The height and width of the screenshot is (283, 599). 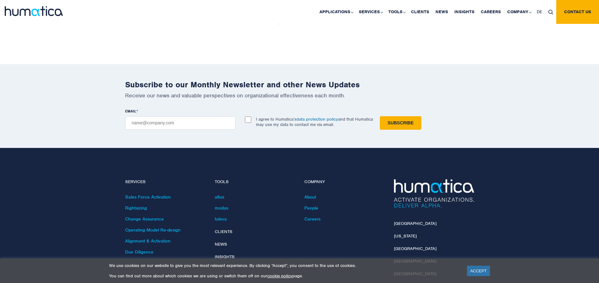 What do you see at coordinates (180, 123) in the screenshot?
I see `input: name@company.com` at bounding box center [180, 123].